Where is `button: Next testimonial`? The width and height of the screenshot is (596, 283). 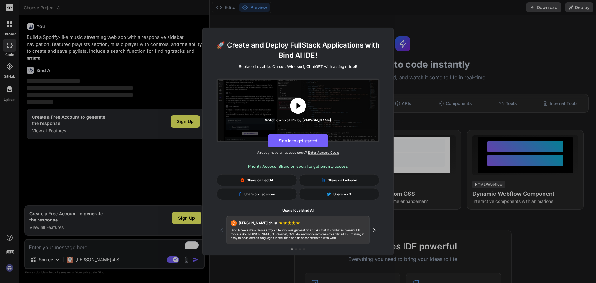
button: Next testimonial is located at coordinates (374, 230).